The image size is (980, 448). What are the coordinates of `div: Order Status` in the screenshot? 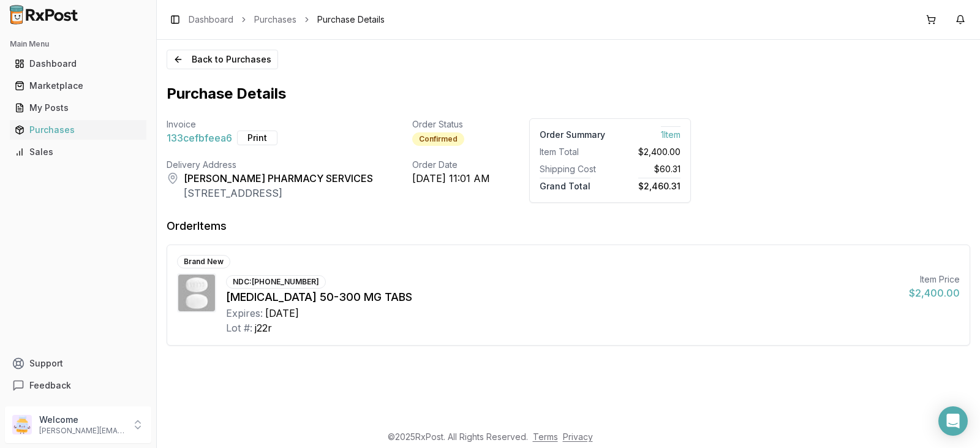 It's located at (451, 124).